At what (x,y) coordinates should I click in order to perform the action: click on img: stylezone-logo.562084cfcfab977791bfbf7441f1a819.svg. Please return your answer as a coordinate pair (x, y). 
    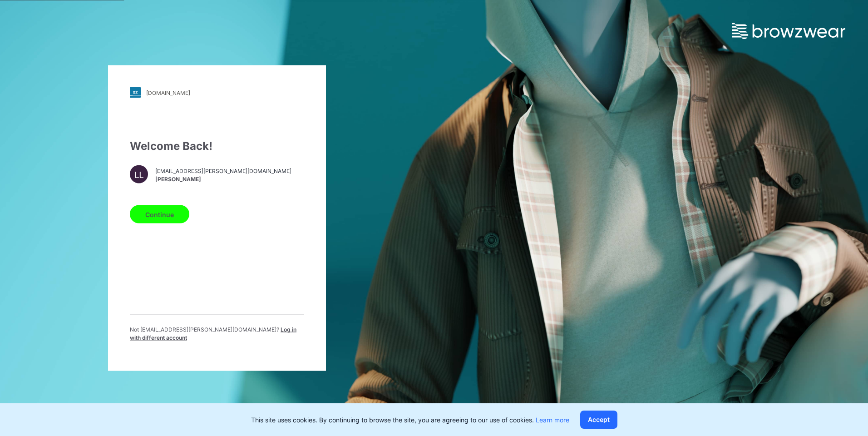
    Looking at the image, I should click on (136, 92).